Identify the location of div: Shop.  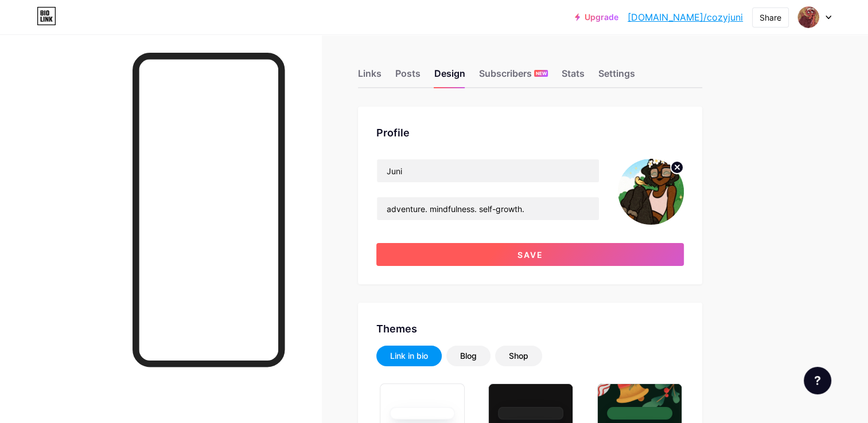
(519, 356).